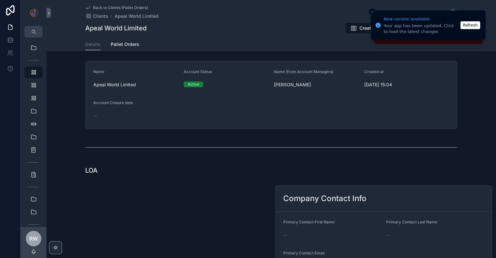 This screenshot has height=258, width=496. What do you see at coordinates (391, 28) in the screenshot?
I see `span: Create Customer Login Portal` at bounding box center [391, 28].